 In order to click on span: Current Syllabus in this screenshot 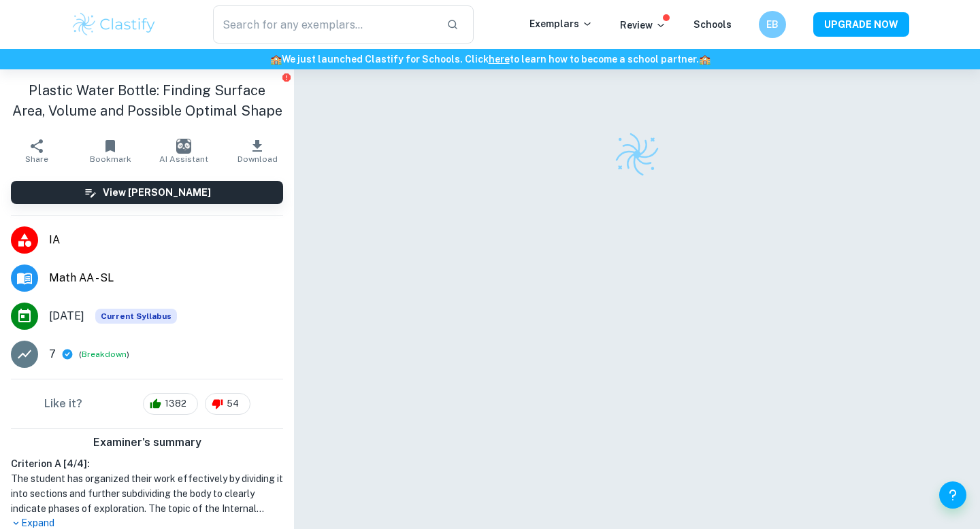, I will do `click(136, 316)`.